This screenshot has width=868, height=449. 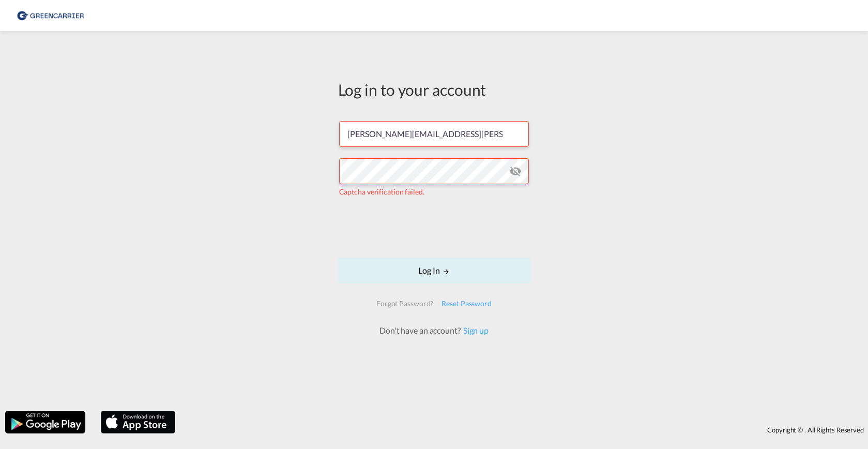 I want to click on md-icon: icon-eye-off, so click(x=515, y=171).